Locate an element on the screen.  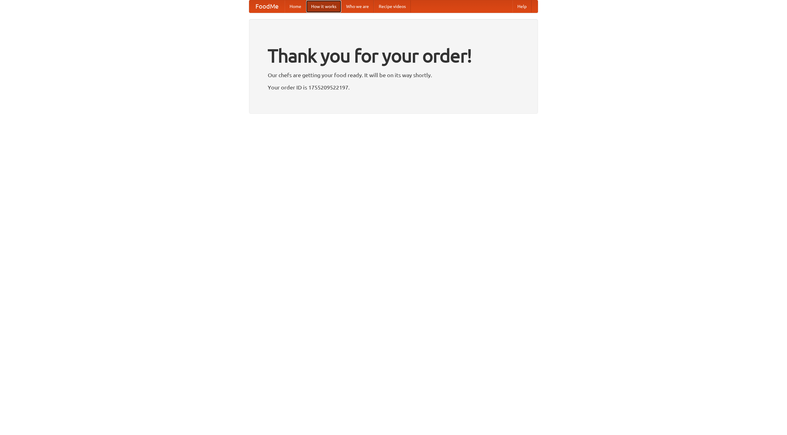
a: Help is located at coordinates (522, 6).